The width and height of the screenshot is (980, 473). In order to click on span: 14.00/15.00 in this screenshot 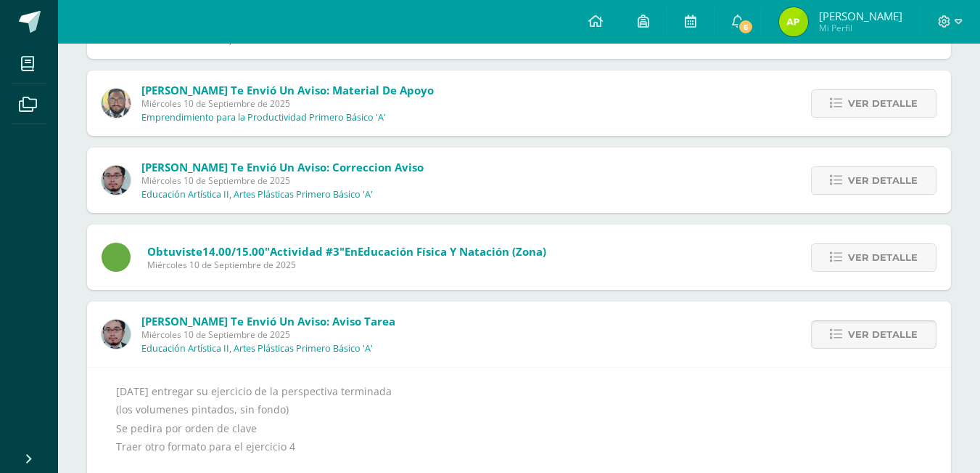, I will do `click(234, 251)`.